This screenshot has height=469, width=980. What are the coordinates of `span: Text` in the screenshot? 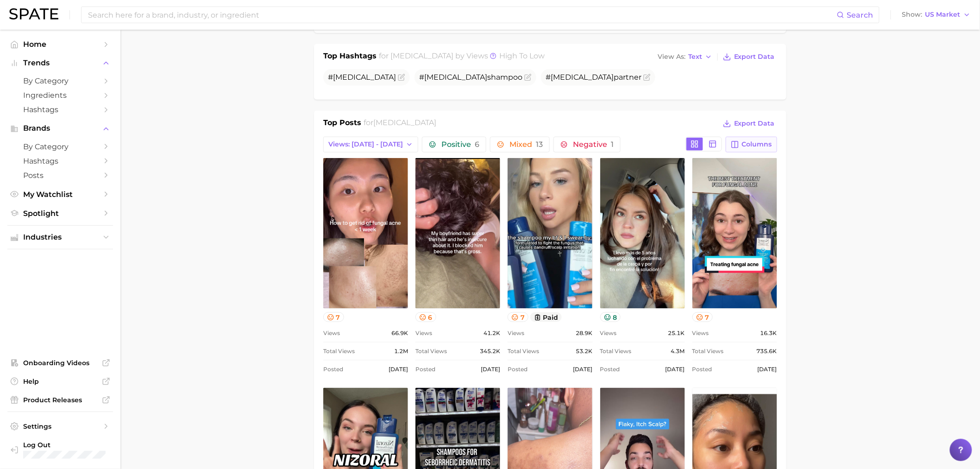 It's located at (695, 56).